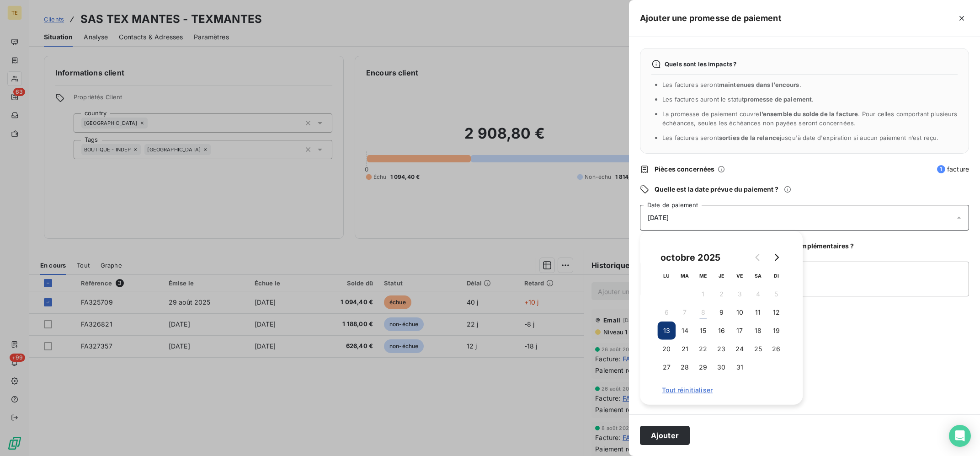  Describe the element at coordinates (722, 276) in the screenshot. I see `th: jeudi` at that location.